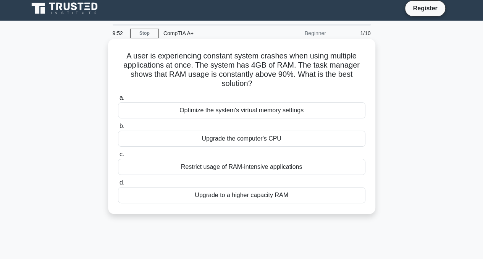  Describe the element at coordinates (242, 195) in the screenshot. I see `div: Upgrade to a higher capacity RAM` at that location.